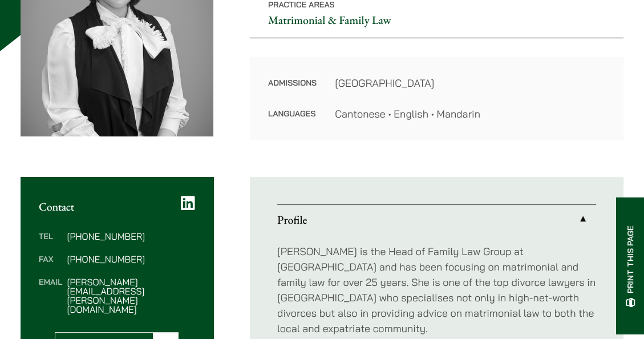 The height and width of the screenshot is (339, 644). I want to click on dt: Tel, so click(50, 244).